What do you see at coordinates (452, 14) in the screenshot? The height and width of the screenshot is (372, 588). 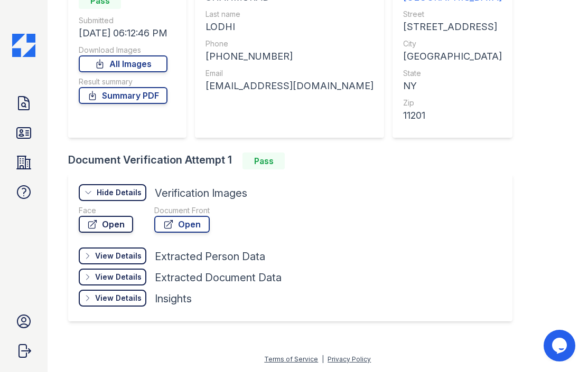 I see `div: Street` at bounding box center [452, 14].